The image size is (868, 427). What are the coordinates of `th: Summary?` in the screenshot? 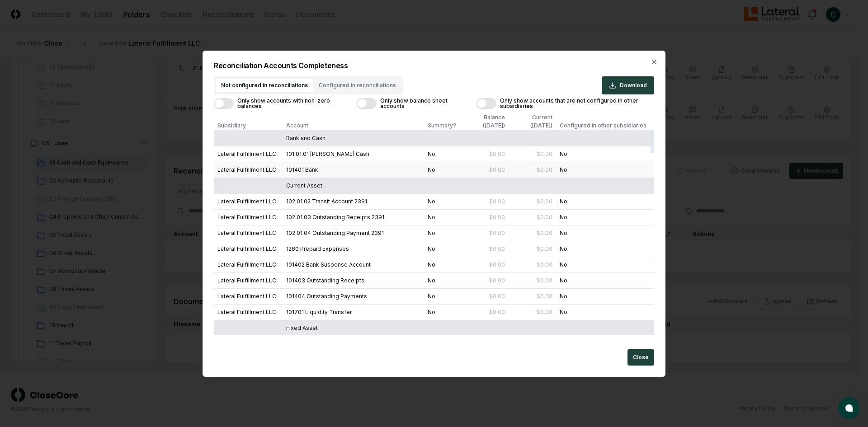 It's located at (443, 120).